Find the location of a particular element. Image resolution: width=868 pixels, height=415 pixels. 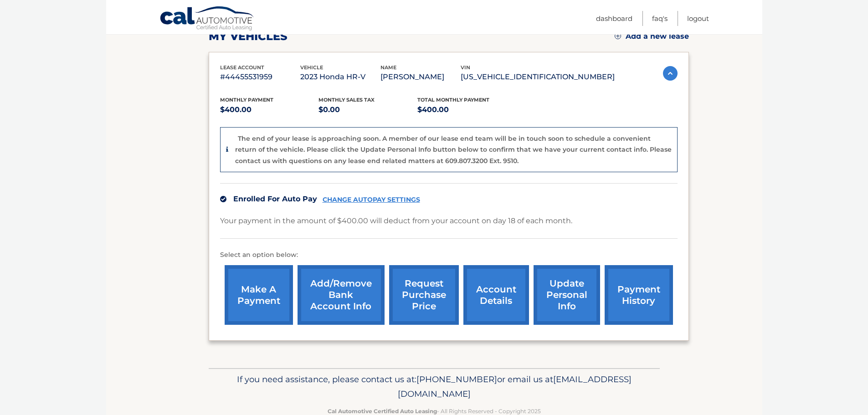

img: check.svg is located at coordinates (223, 199).